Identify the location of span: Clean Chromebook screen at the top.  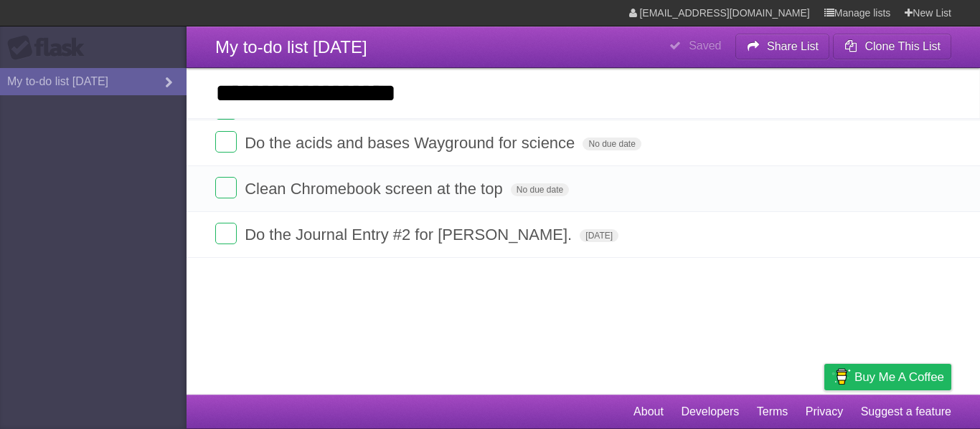
(375, 188).